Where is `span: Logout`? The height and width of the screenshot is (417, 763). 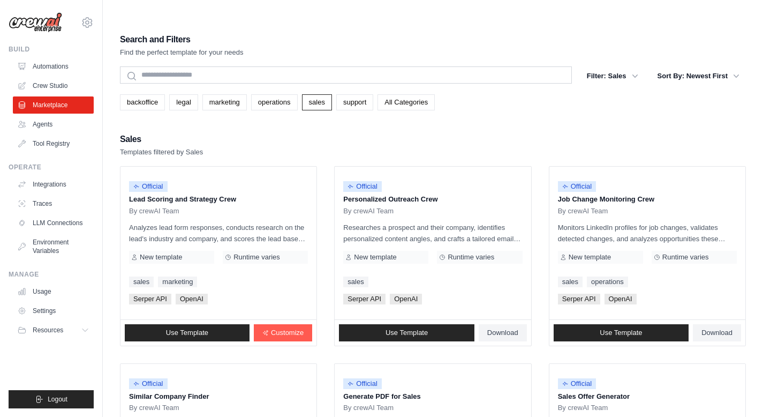 span: Logout is located at coordinates (57, 399).